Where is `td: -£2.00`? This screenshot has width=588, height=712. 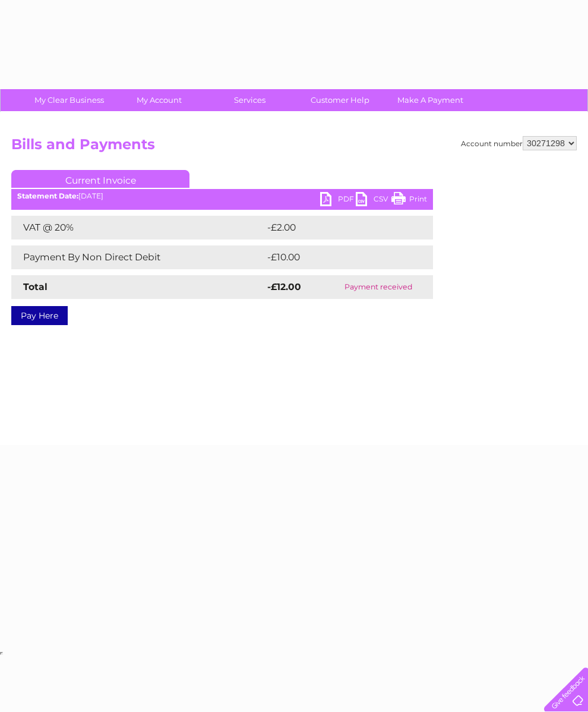 td: -£2.00 is located at coordinates (337, 227).